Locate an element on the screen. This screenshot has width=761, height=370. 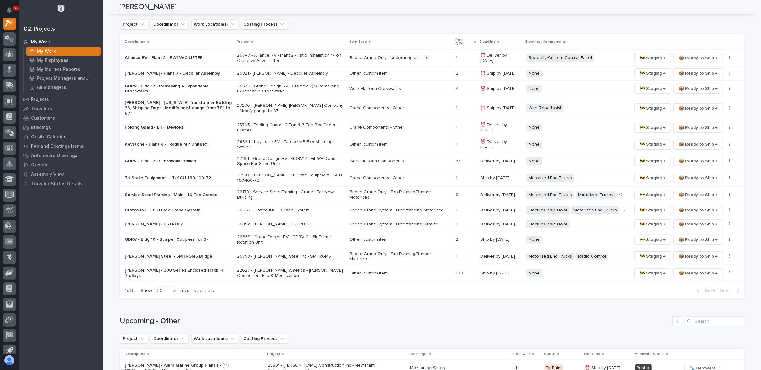
a: Automated Drawings is located at coordinates (61, 155).